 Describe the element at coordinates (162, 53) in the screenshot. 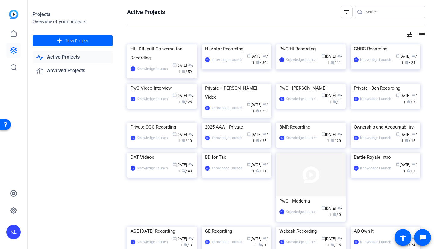

I see `div: HI - Difficult Conversation Recording` at that location.